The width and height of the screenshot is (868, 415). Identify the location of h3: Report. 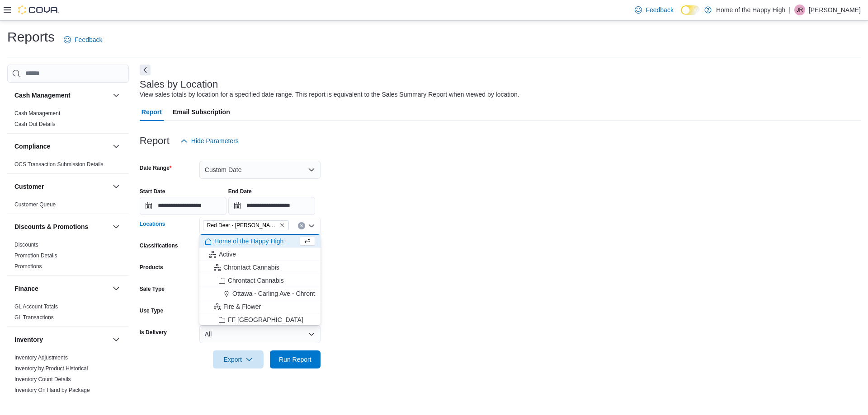
(154, 141).